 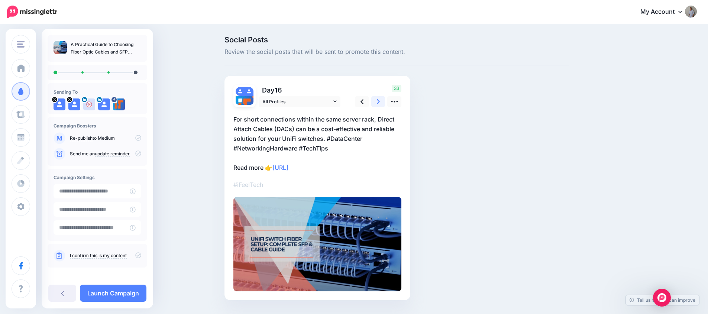 What do you see at coordinates (297, 102) in the screenshot?
I see `span: All Profiles` at bounding box center [297, 102].